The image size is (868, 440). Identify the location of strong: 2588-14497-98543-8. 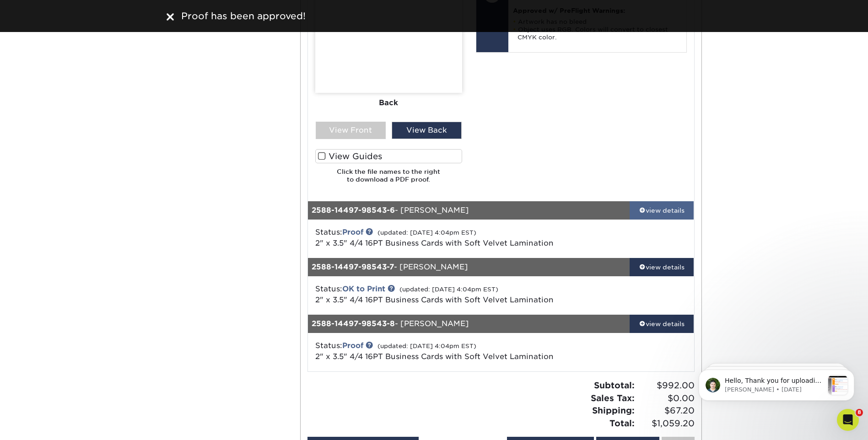
(353, 323).